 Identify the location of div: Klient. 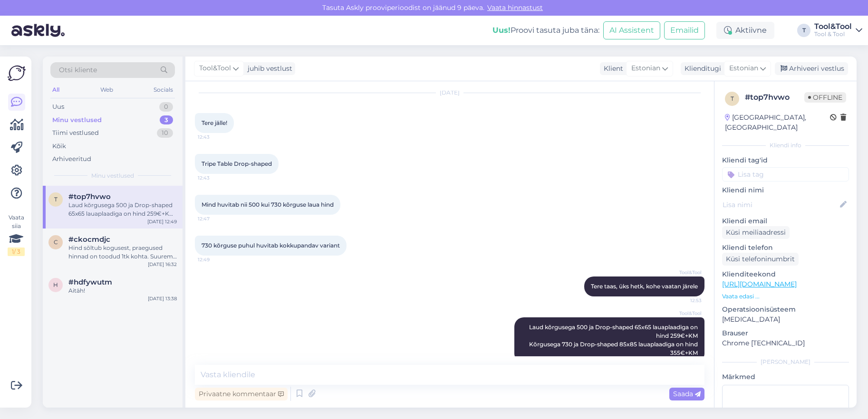
(611, 68).